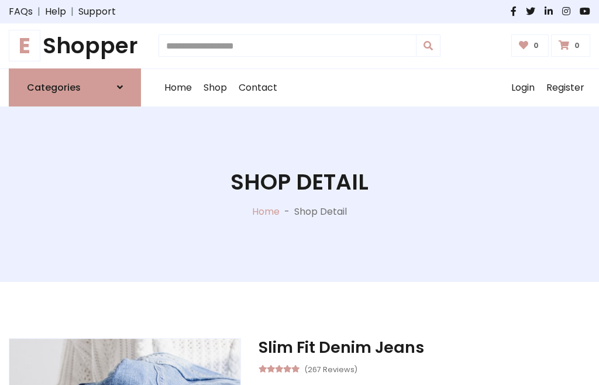 The height and width of the screenshot is (385, 599). What do you see at coordinates (215, 88) in the screenshot?
I see `a: Shop` at bounding box center [215, 88].